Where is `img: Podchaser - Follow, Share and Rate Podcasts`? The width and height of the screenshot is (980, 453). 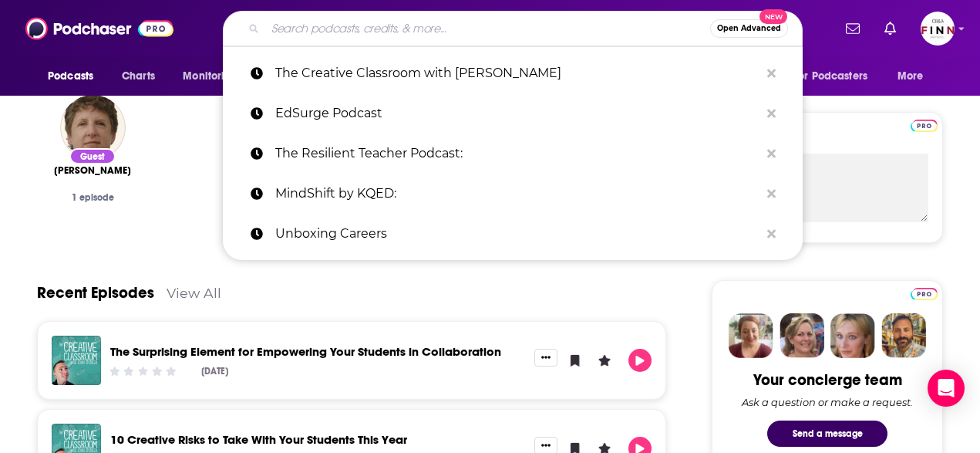
img: Podchaser - Follow, Share and Rate Podcasts is located at coordinates (99, 29).